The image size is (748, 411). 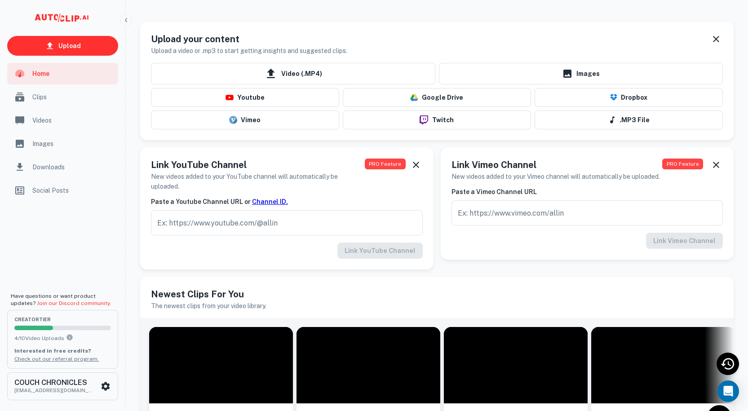 What do you see at coordinates (62, 74) in the screenshot?
I see `div: Home` at bounding box center [62, 74].